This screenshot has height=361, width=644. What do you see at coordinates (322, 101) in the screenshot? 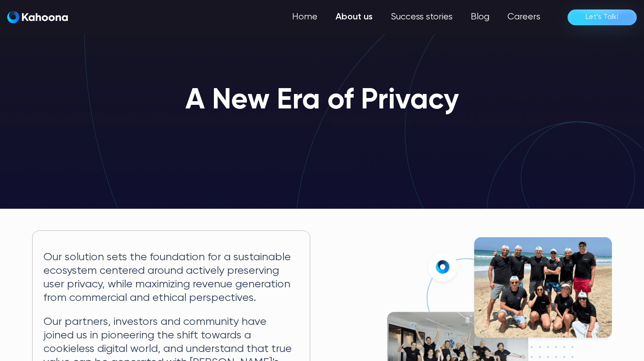
I see `h1: A New Era of Privacy` at bounding box center [322, 101].